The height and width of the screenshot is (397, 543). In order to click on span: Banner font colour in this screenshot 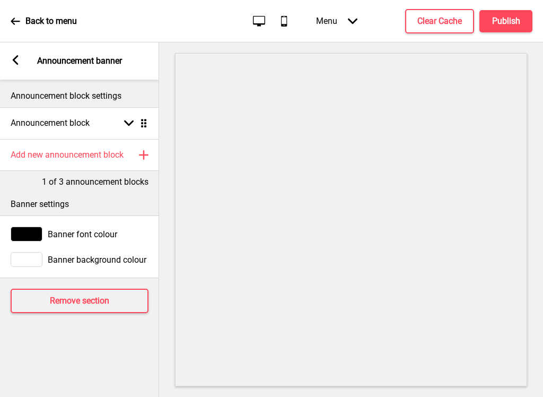, I will do `click(82, 234)`.